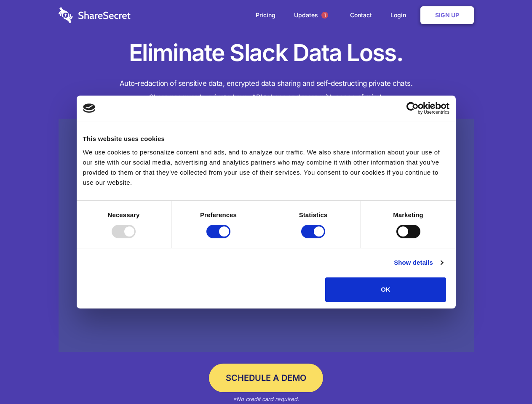  I want to click on img: logo, so click(89, 108).